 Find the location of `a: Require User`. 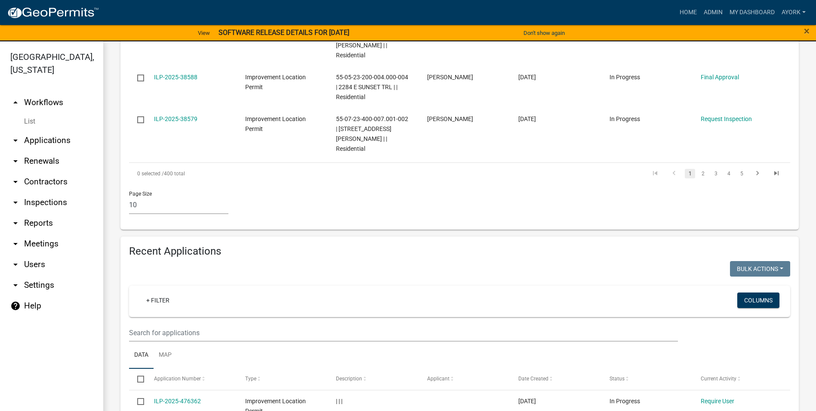

a: Require User is located at coordinates (718, 401).